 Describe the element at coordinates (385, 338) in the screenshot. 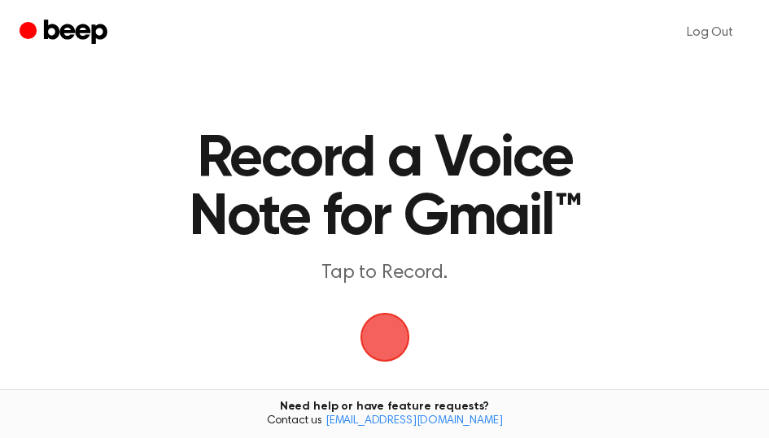

I see `button: Beep Logo` at that location.